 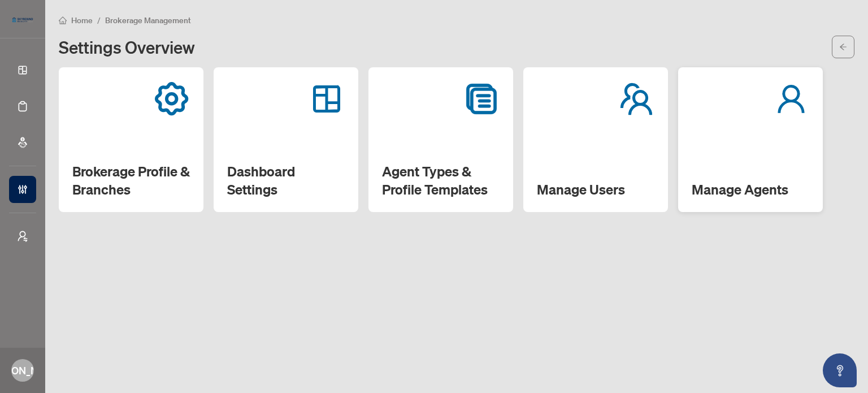 What do you see at coordinates (23, 20) in the screenshot?
I see `img: logo` at bounding box center [23, 20].